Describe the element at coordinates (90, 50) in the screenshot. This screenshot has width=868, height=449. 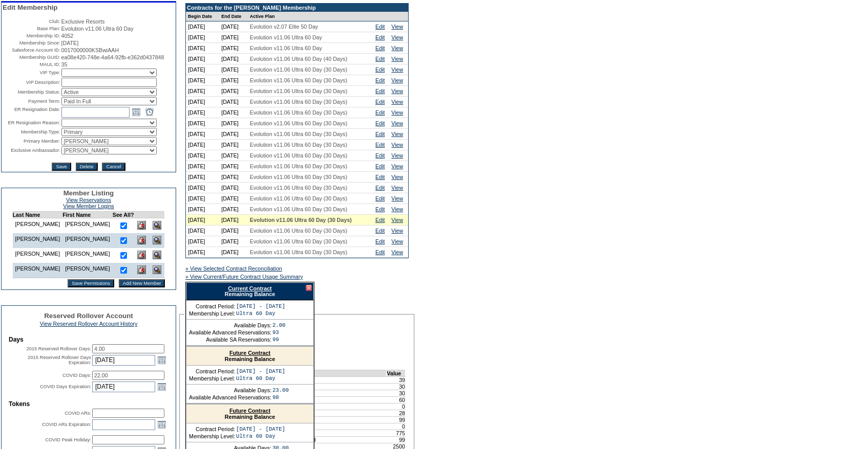
I see `span: 0017000000KSBwiAAH` at that location.